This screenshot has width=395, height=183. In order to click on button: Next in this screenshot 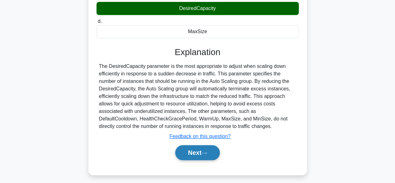, I will do `click(198, 153)`.